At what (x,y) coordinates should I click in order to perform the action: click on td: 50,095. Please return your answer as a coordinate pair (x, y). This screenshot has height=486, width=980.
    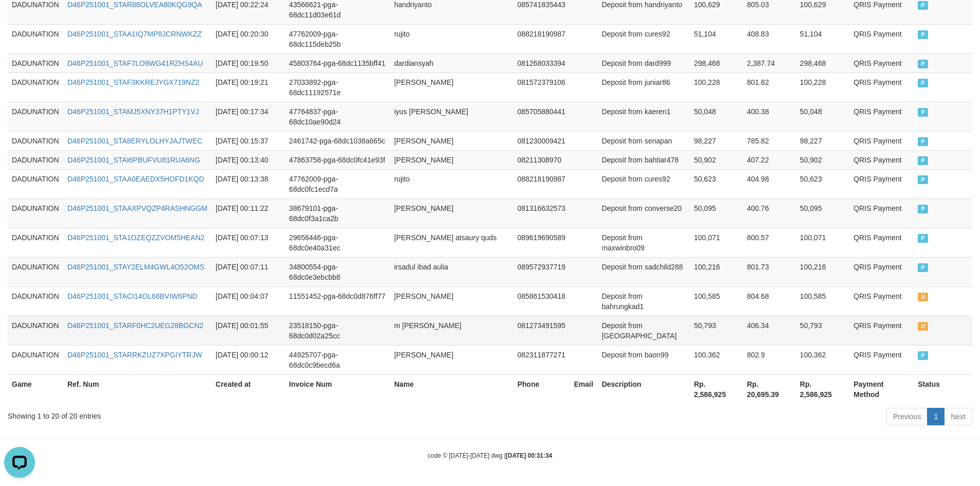
    Looking at the image, I should click on (823, 213).